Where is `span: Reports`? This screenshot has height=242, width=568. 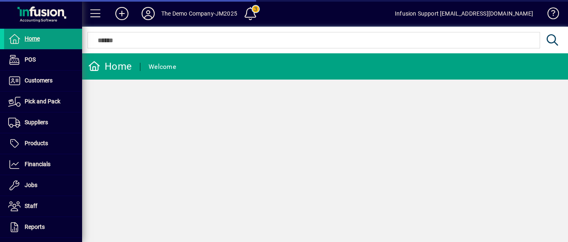
span: Reports is located at coordinates (34, 227).